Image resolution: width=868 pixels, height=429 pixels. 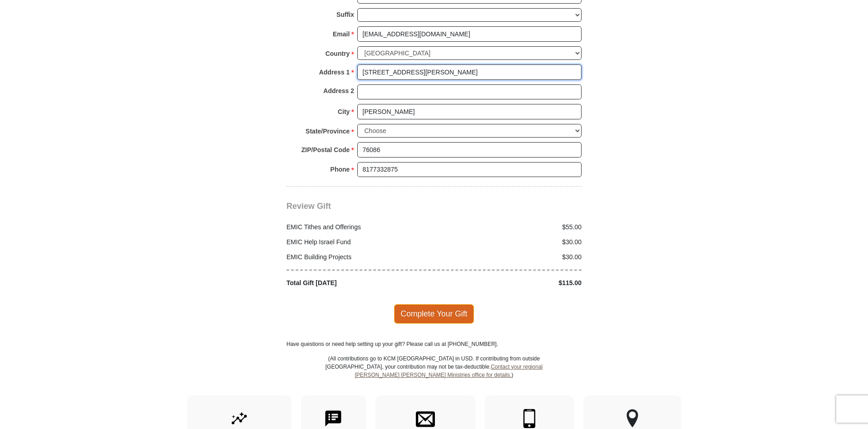 I want to click on strong: Country, so click(x=338, y=53).